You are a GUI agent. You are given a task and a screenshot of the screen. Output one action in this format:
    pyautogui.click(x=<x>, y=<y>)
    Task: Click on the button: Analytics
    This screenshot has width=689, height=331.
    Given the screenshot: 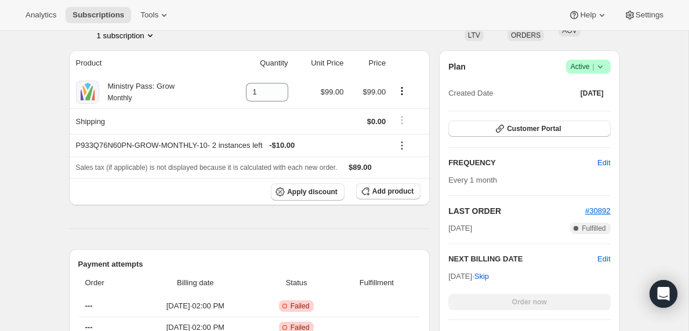 What is the action you would take?
    pyautogui.click(x=41, y=15)
    